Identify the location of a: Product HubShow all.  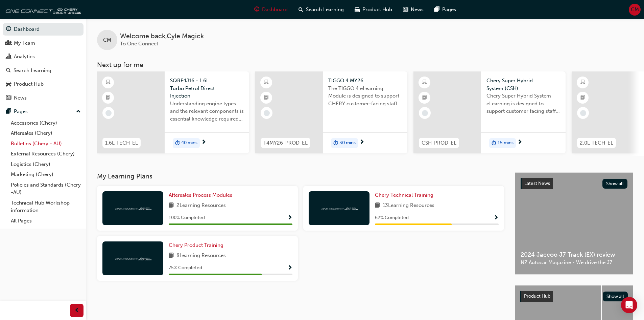
(574, 296).